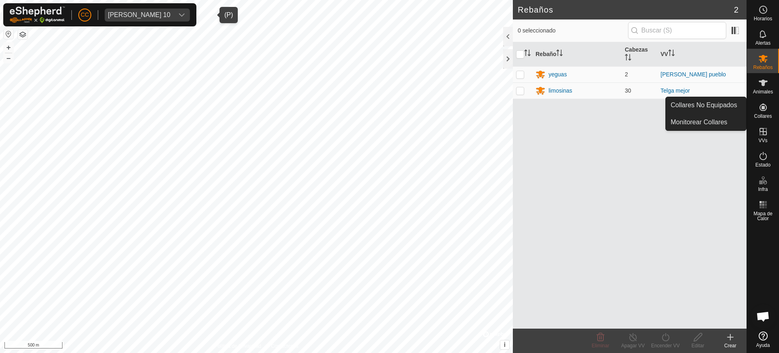 The width and height of the screenshot is (779, 353). What do you see at coordinates (706, 122) in the screenshot?
I see `a: Monitorear Collares` at bounding box center [706, 122].